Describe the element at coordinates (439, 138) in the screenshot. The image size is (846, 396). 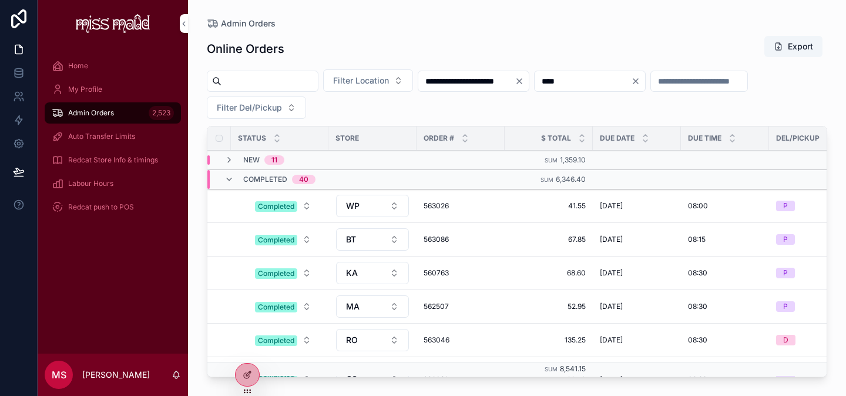
I see `span: Order #` at that location.